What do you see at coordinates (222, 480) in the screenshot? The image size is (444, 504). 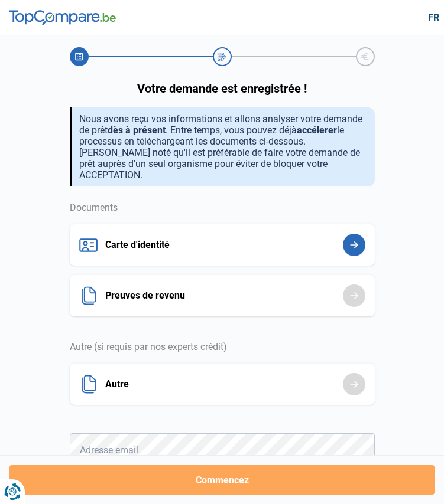 I see `button: Commencez` at bounding box center [222, 480].